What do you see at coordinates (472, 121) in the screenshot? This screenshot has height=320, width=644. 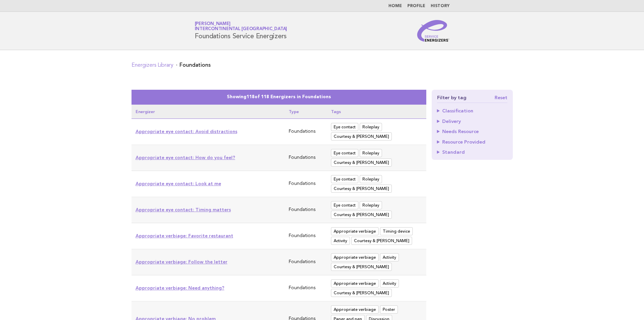 I see `summary: Delivery` at bounding box center [472, 121].